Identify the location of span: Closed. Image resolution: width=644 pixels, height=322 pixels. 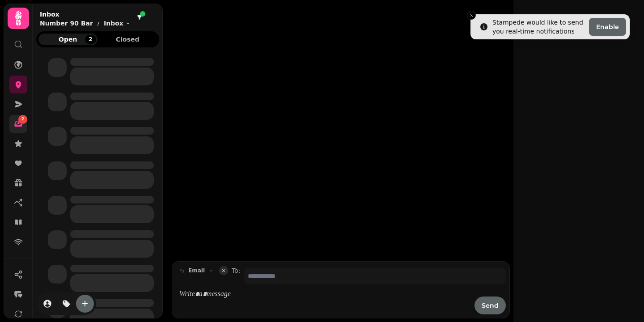
(128, 39).